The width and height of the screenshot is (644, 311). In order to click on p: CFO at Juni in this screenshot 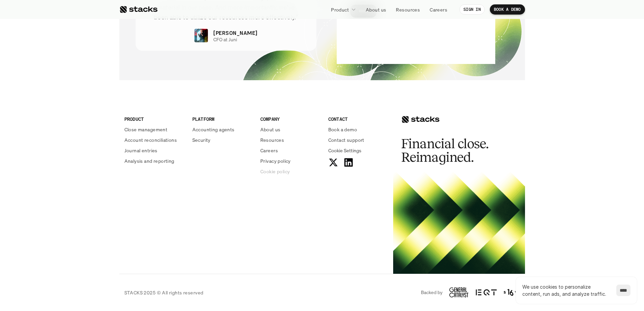, I will do `click(226, 39)`.